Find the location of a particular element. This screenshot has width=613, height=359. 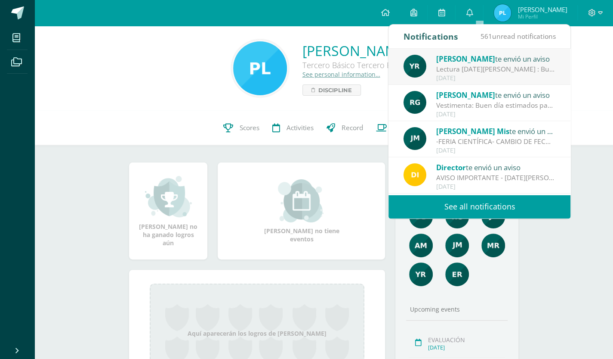

img: 765d7ba1372dfe42393184f37ff644ec.png is located at coordinates (415, 66).